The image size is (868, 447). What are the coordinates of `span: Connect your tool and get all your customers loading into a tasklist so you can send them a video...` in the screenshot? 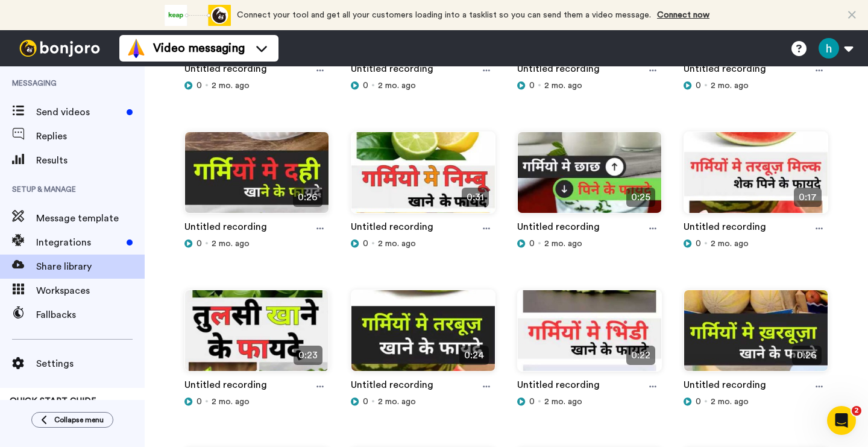 It's located at (444, 15).